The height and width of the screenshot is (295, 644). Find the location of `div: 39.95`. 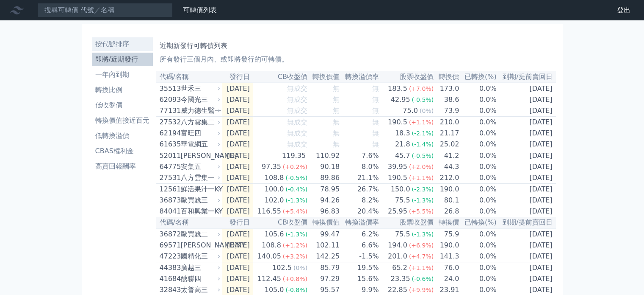

div: 39.95 is located at coordinates (398, 167).